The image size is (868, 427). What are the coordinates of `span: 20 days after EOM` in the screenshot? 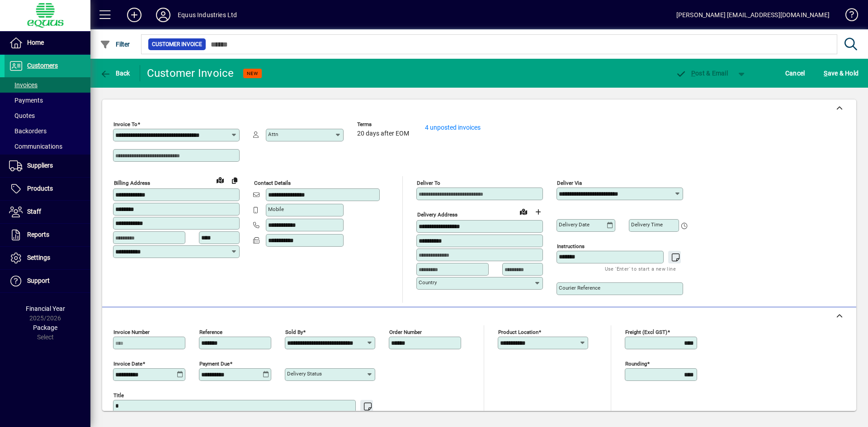 It's located at (383, 133).